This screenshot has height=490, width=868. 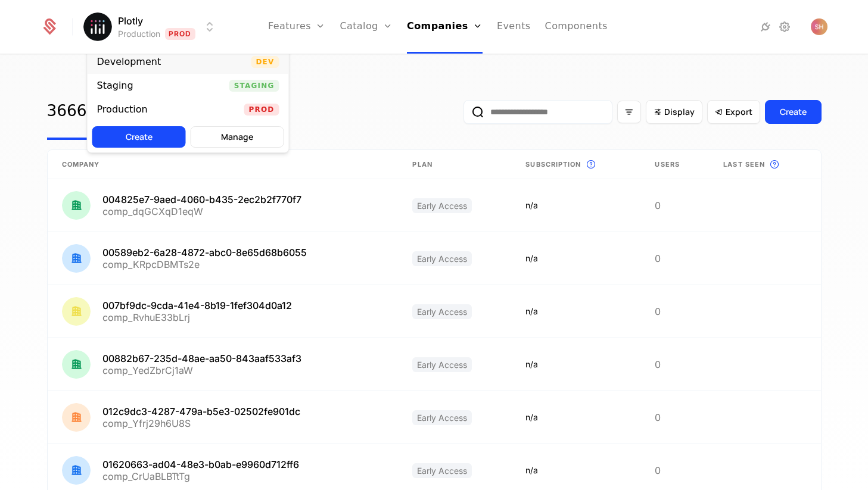 What do you see at coordinates (115, 85) in the screenshot?
I see `div: Staging` at bounding box center [115, 85].